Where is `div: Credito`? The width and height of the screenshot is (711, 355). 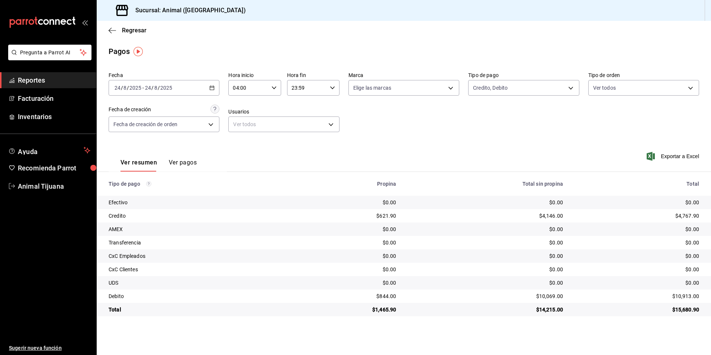 div: Credito is located at coordinates (196, 216).